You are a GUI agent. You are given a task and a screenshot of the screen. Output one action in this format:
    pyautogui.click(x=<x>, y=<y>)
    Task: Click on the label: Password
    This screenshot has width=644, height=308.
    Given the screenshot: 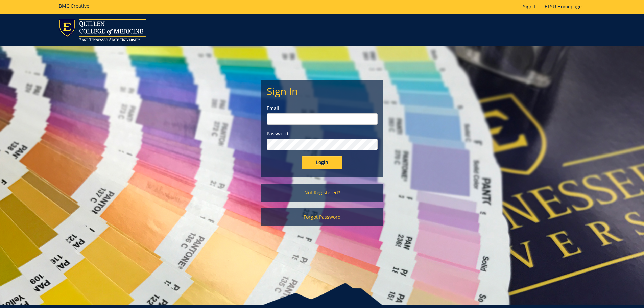 What is the action you would take?
    pyautogui.click(x=322, y=133)
    